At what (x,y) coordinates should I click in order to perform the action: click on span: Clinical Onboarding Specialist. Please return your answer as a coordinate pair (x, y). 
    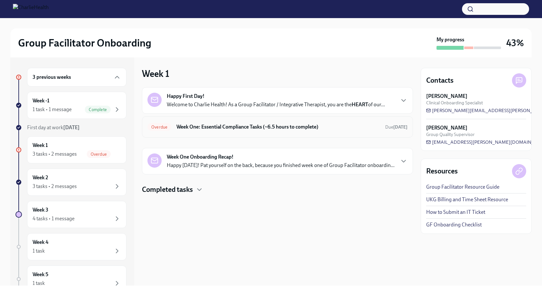
    Looking at the image, I should click on (455, 103).